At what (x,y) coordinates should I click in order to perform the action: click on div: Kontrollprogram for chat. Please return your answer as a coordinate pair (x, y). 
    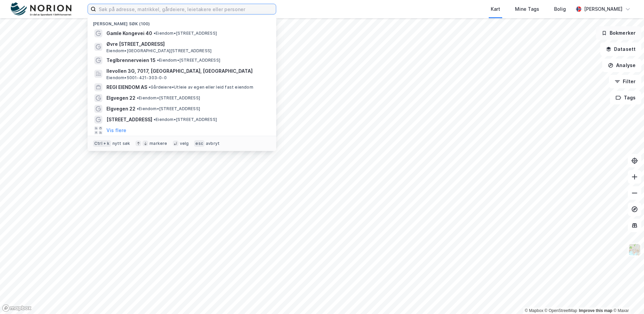
    Looking at the image, I should click on (627, 298).